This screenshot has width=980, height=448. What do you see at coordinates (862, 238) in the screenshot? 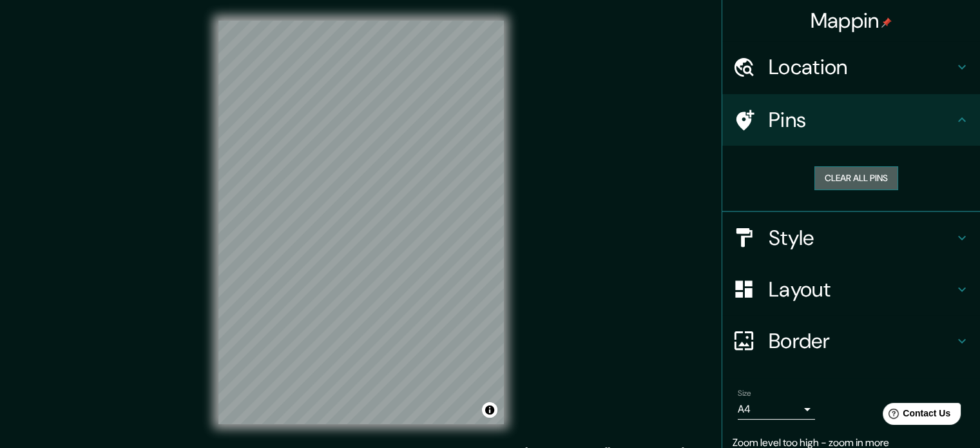
I see `h4: Style` at bounding box center [862, 238].